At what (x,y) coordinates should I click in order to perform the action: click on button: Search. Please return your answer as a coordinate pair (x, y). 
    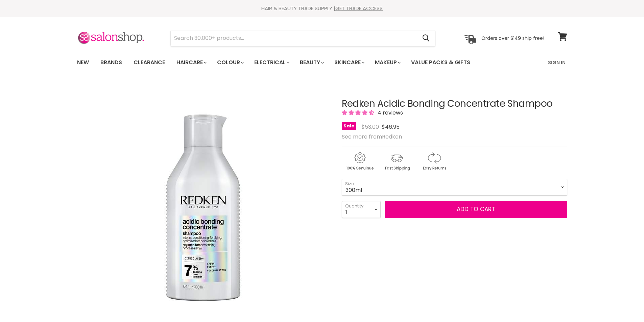
    Looking at the image, I should click on (426, 38).